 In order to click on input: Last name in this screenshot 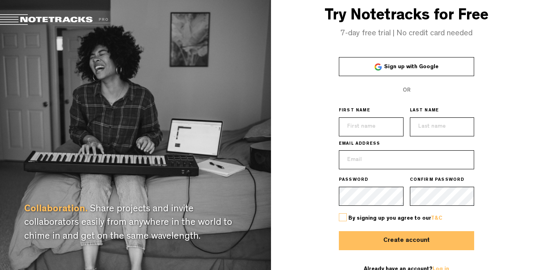, I will do `click(442, 127)`.